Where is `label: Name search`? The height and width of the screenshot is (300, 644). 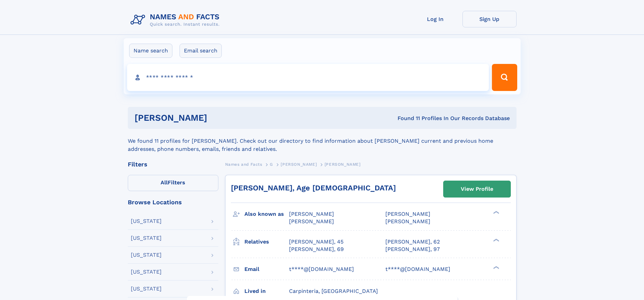
label: Name search is located at coordinates (151, 51).